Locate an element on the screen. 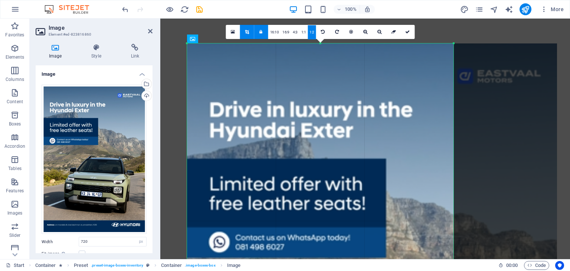 This screenshot has width=570, height=271. button: undo is located at coordinates (125, 9).